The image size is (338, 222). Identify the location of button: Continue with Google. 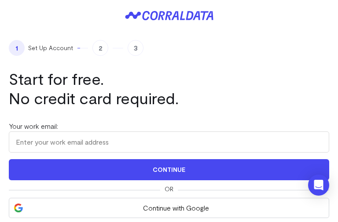
(169, 208).